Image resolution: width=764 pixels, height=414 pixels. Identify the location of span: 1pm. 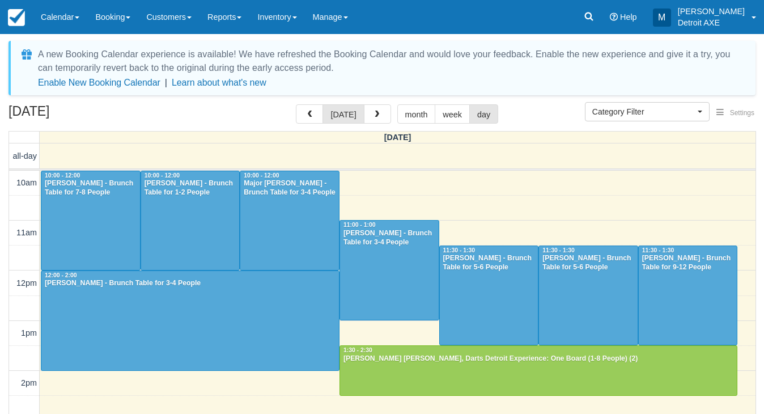
(29, 333).